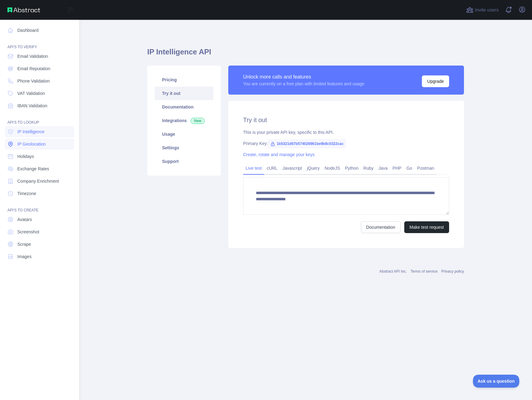 This screenshot has height=400, width=532. What do you see at coordinates (40, 68) in the screenshot?
I see `a: Email Reputation` at bounding box center [40, 68].